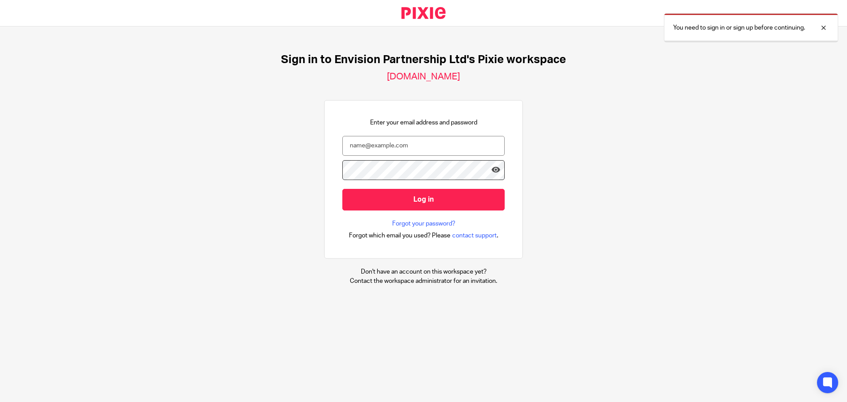  What do you see at coordinates (423, 224) in the screenshot?
I see `a: Forgot your password?` at bounding box center [423, 224].